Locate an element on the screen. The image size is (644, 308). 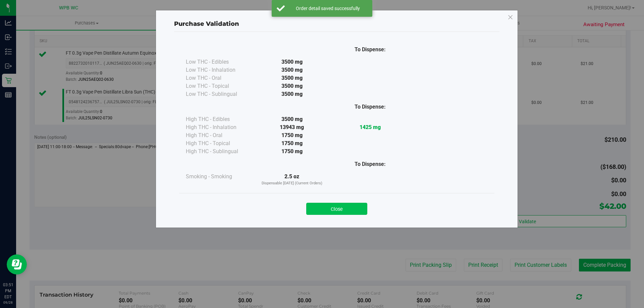
div: High THC - Topical is located at coordinates (219, 144).